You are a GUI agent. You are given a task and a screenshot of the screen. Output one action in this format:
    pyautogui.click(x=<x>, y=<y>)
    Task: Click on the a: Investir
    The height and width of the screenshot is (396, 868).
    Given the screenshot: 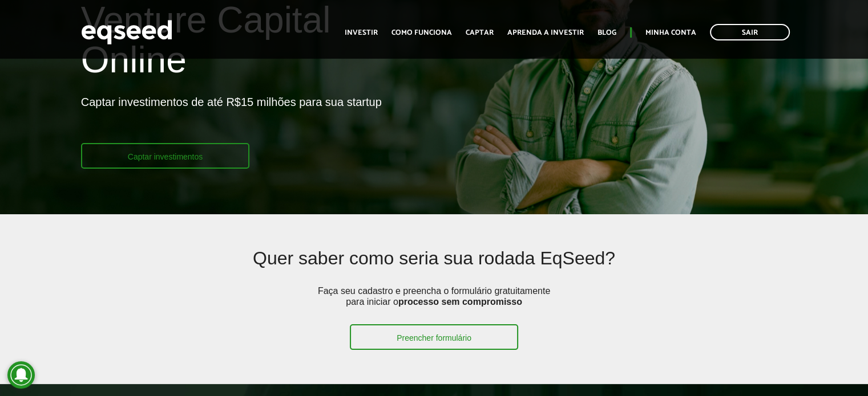 What is the action you would take?
    pyautogui.click(x=361, y=32)
    